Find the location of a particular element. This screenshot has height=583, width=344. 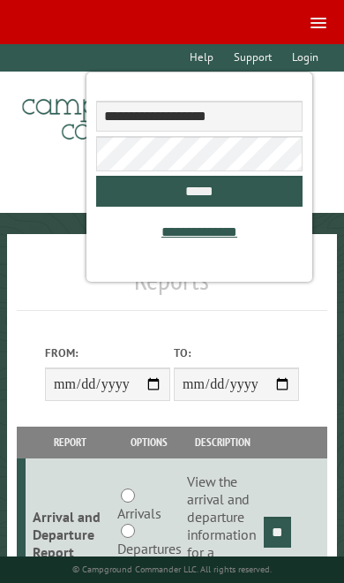

a: Help is located at coordinates (201, 57).